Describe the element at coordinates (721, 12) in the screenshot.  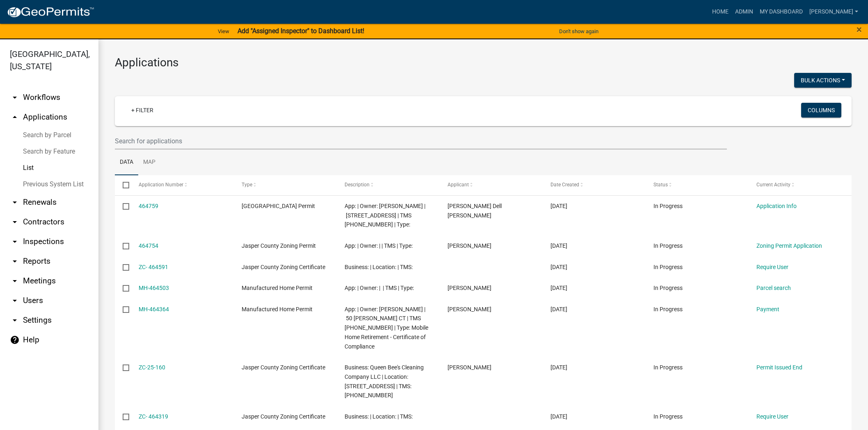
I see `a: Home` at that location.